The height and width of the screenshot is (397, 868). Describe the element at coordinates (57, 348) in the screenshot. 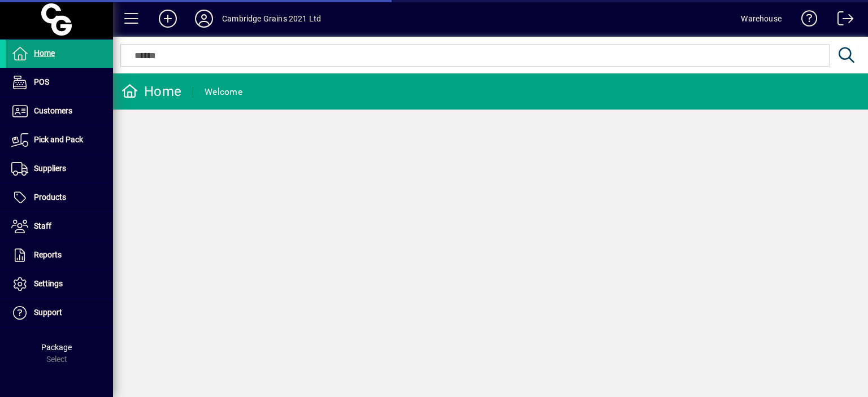

I see `span: Package` at that location.